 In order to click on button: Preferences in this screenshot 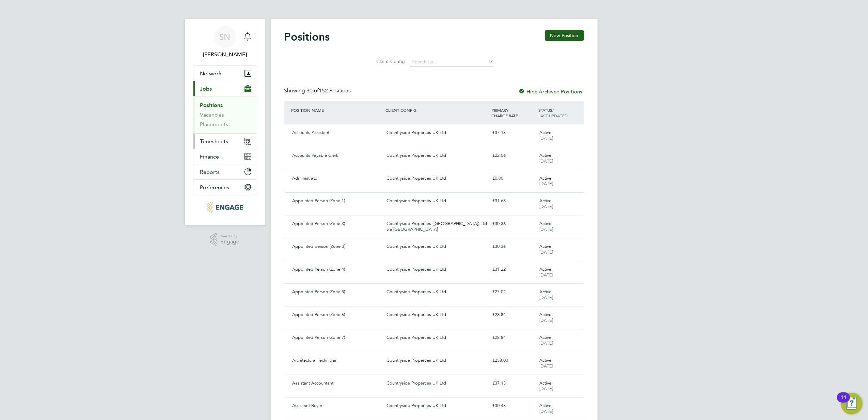, I will do `click(225, 187)`.